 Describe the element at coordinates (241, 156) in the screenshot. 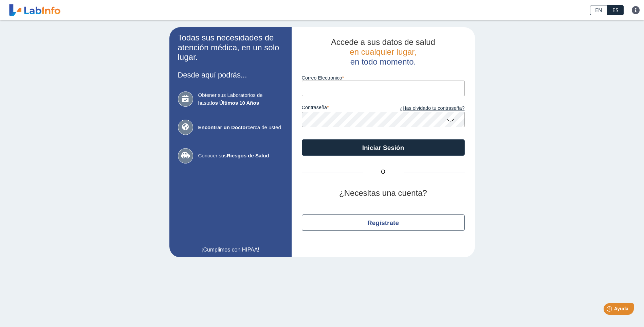

I see `span: Conocer sus` at that location.